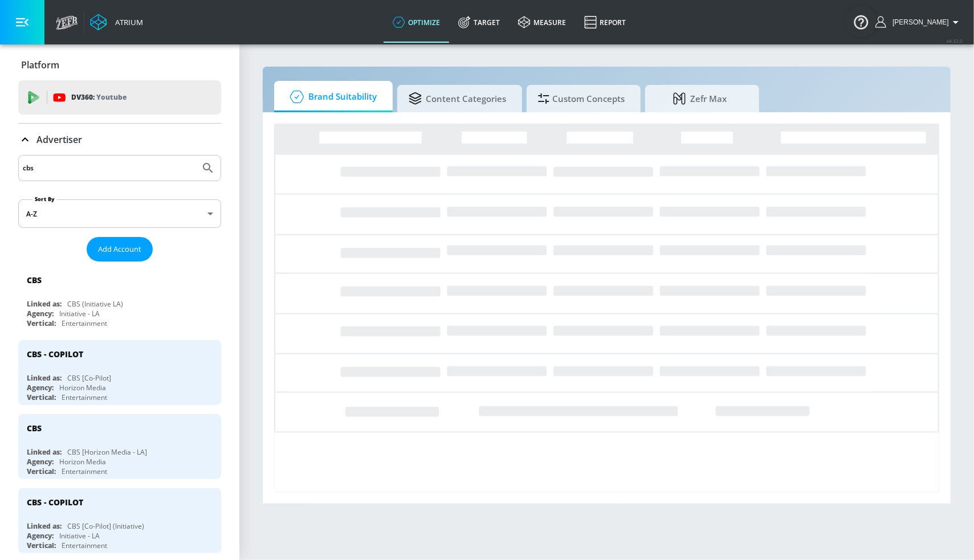  I want to click on div: CBS (Initiative LA), so click(96, 304).